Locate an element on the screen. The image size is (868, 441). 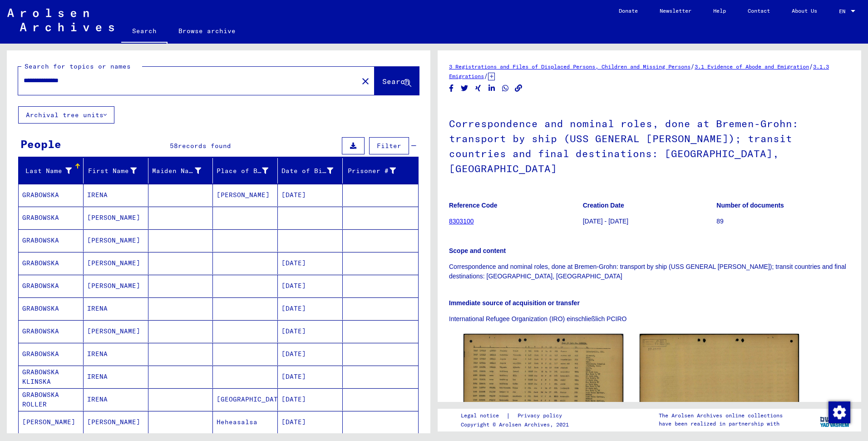
button: Clear is located at coordinates (365, 80).